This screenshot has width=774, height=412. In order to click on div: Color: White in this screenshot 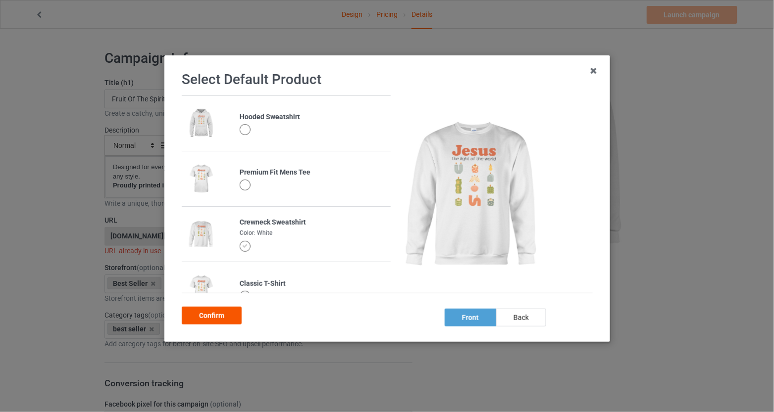, I will do `click(312, 233)`.